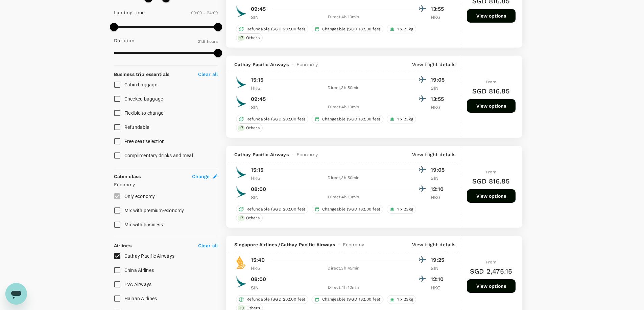  What do you see at coordinates (285, 245) in the screenshot?
I see `span: Singapore Airlines / Cathay Pacific Airways` at bounding box center [285, 245].